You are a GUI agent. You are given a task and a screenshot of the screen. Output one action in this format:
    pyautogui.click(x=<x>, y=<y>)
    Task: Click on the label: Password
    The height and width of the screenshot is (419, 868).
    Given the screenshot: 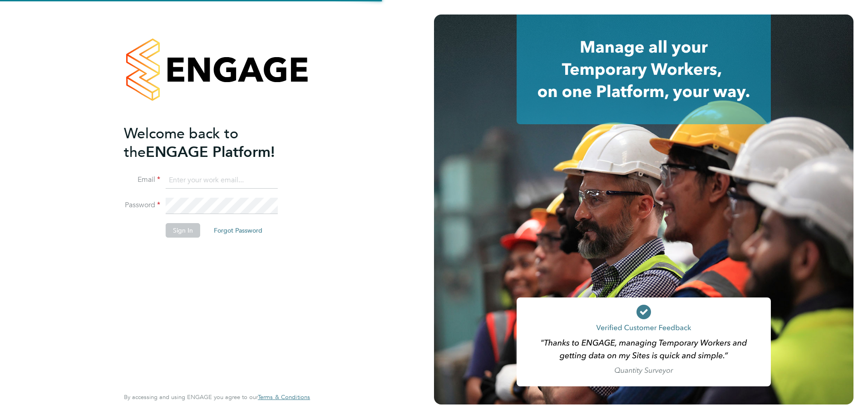 What is the action you would take?
    pyautogui.click(x=142, y=205)
    